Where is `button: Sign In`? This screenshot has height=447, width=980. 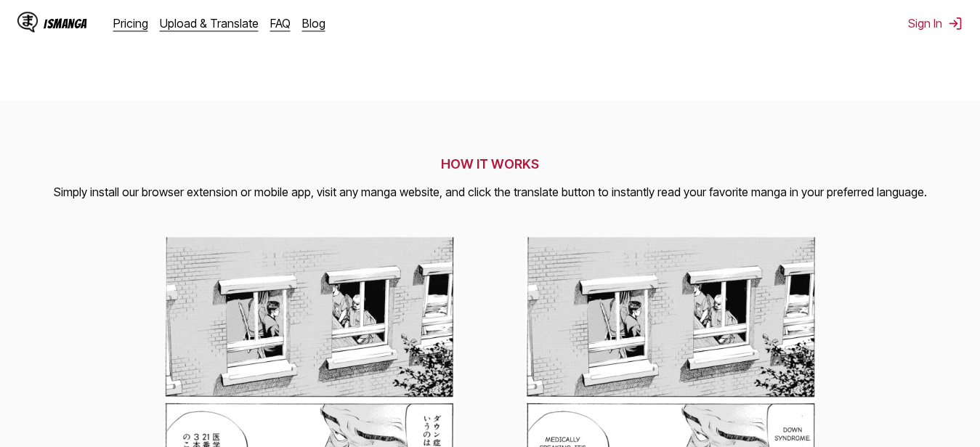 button: Sign In is located at coordinates (935, 23).